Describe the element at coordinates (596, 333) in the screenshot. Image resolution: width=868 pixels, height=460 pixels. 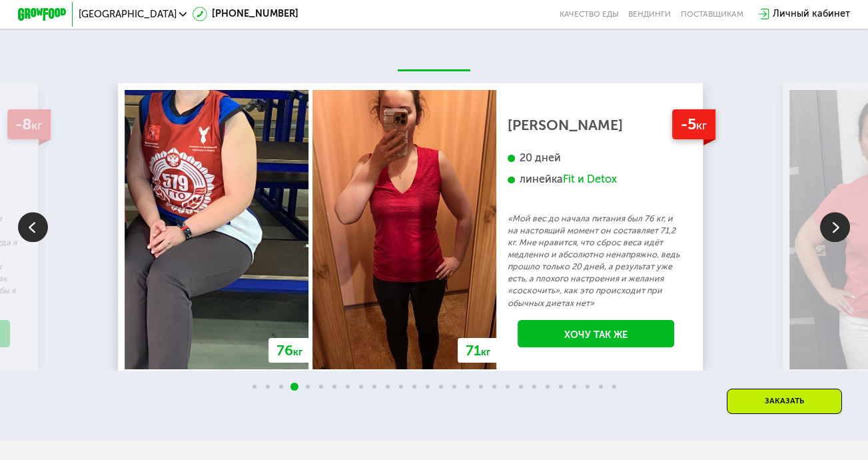
I see `a: Хочу так же` at that location.